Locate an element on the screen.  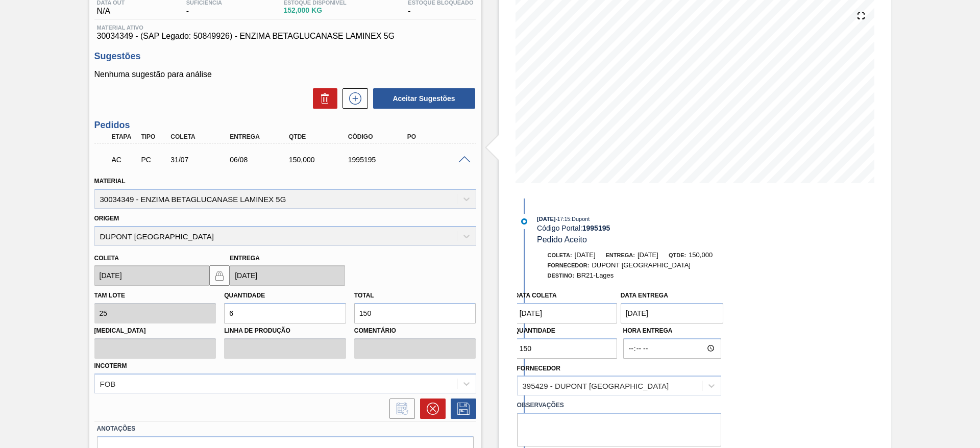
div: PO is located at coordinates (438, 137).